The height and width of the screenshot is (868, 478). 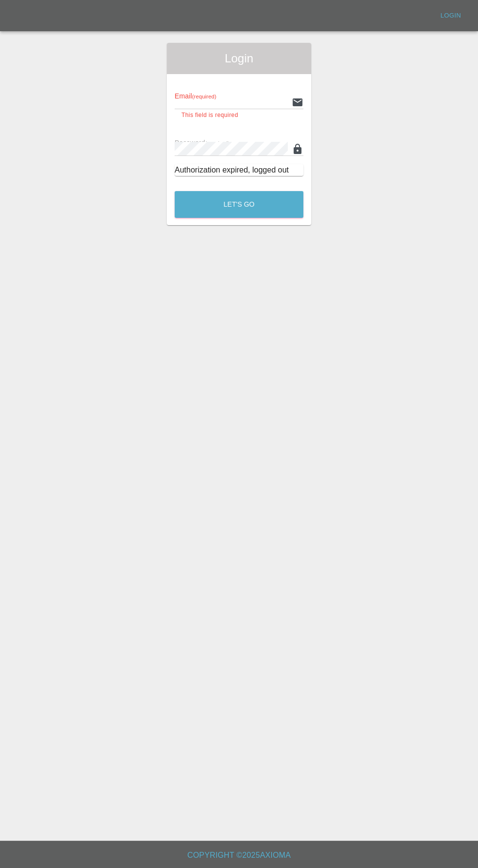 I want to click on p: This field is required, so click(x=239, y=116).